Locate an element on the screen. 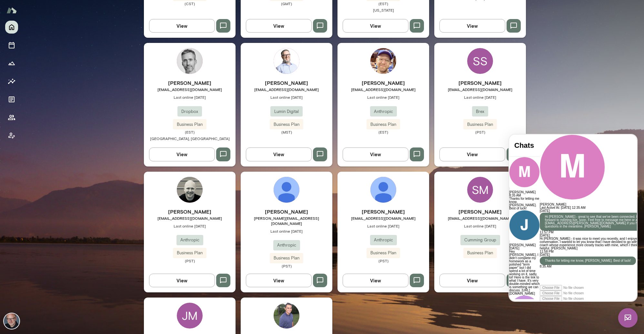  button: Documents is located at coordinates (11, 99).